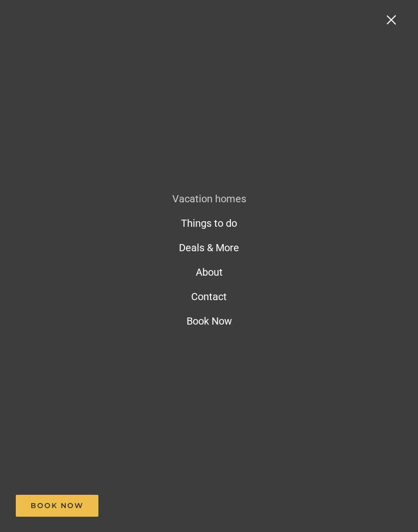 This screenshot has height=532, width=418. I want to click on a: Vacation homes, so click(209, 199).